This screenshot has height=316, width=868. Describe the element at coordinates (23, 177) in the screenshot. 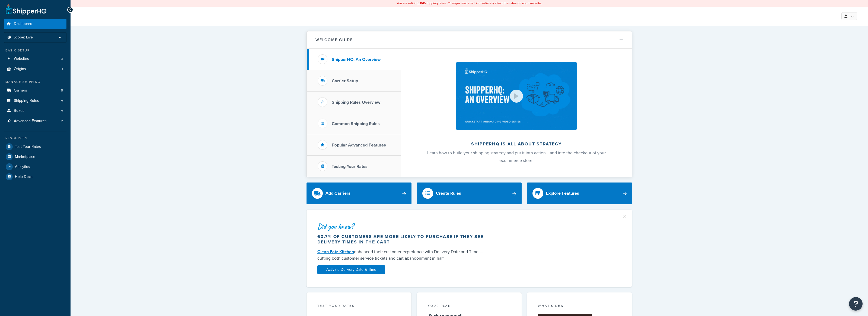

I see `span: Help Docs` at that location.